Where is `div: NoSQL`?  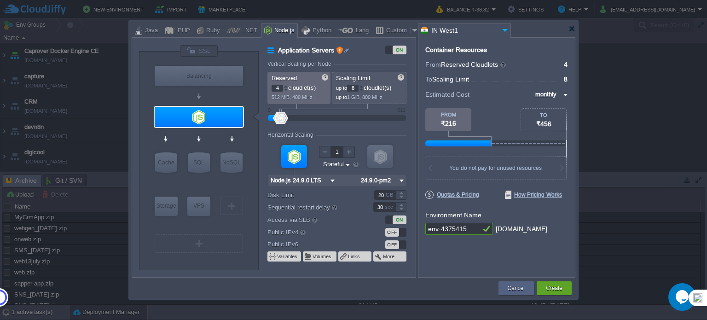
div: NoSQL is located at coordinates (232, 163).